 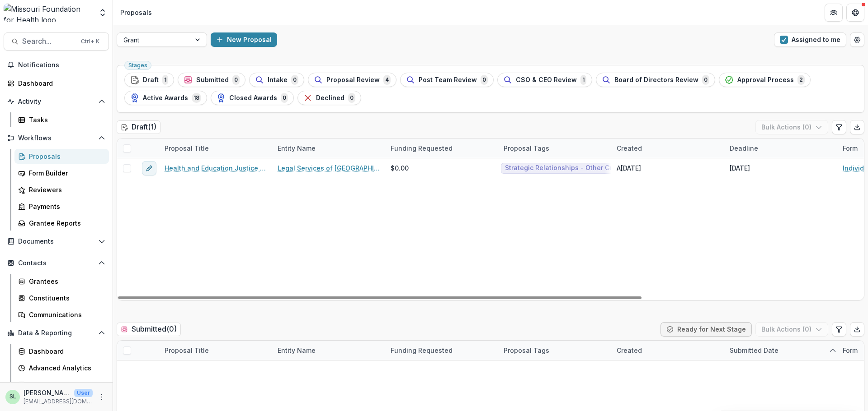 I want to click on button: Intake0, so click(x=277, y=80).